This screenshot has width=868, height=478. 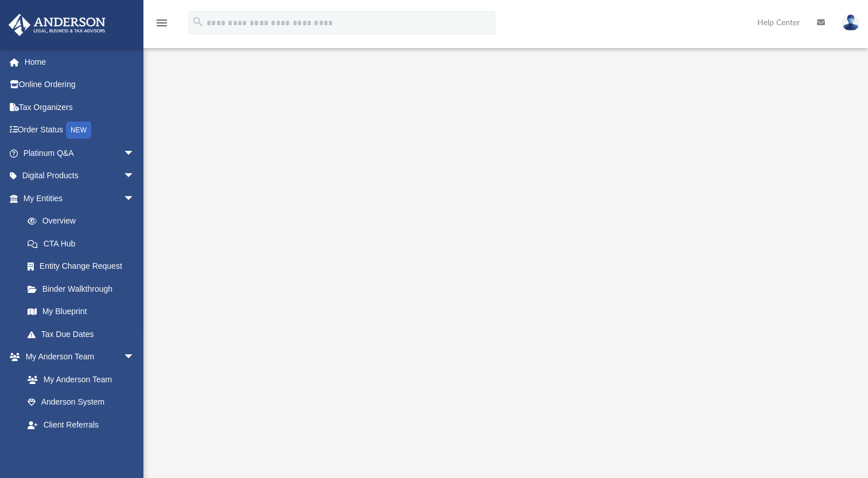 What do you see at coordinates (79, 107) in the screenshot?
I see `a: Tax Organizers` at bounding box center [79, 107].